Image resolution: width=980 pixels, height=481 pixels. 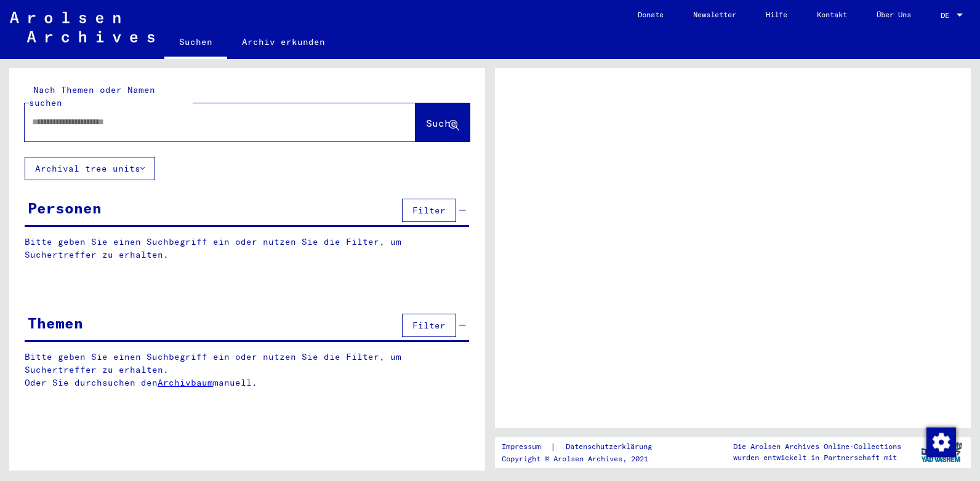 What do you see at coordinates (941, 442) in the screenshot?
I see `div: Zustimmung ändern` at bounding box center [941, 442].